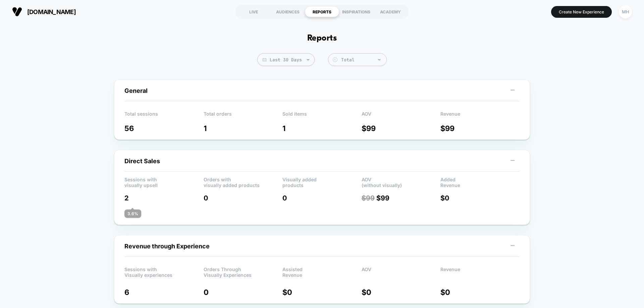 This screenshot has height=308, width=644. Describe the element at coordinates (133, 214) in the screenshot. I see `div: 3.6 %` at that location.